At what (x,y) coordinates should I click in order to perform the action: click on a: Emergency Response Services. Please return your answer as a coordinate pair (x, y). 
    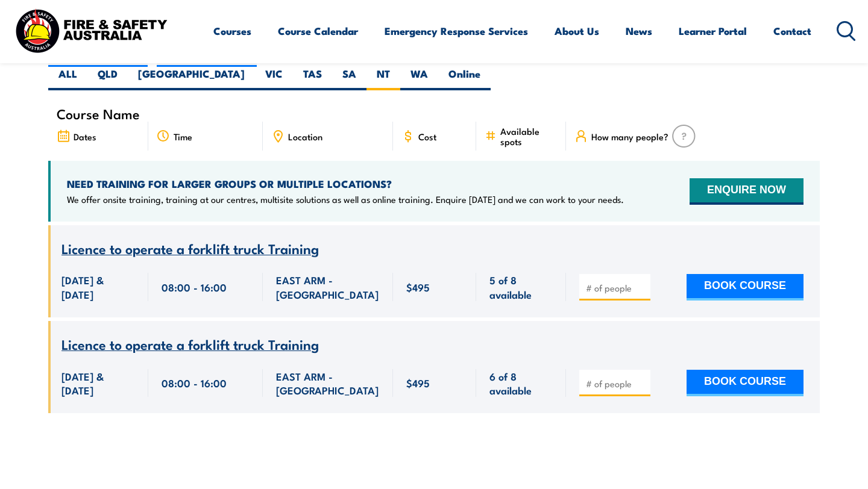
    Looking at the image, I should click on (456, 31).